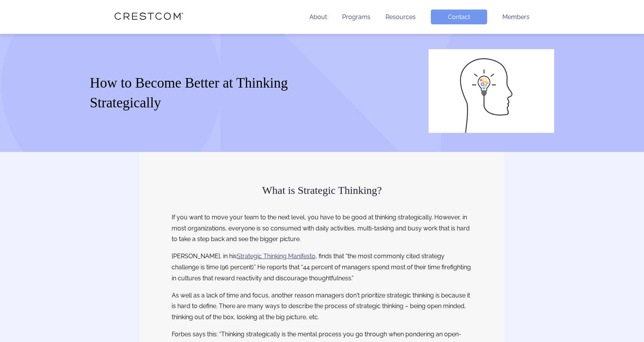 This screenshot has width=644, height=342. Describe the element at coordinates (459, 17) in the screenshot. I see `a: Contact` at that location.